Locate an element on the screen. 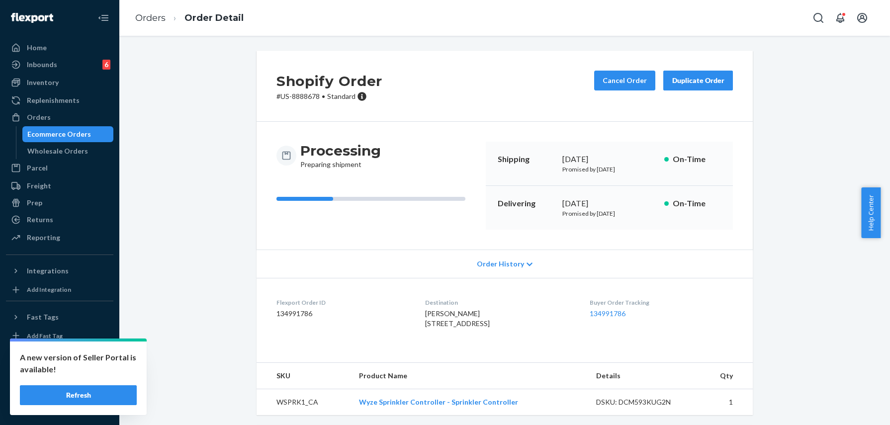 This screenshot has width=890, height=425. div: Ecommerce Orders is located at coordinates (59, 134).